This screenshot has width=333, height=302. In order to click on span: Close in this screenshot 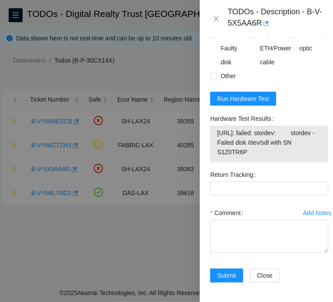, I will do `click(265, 275)`.